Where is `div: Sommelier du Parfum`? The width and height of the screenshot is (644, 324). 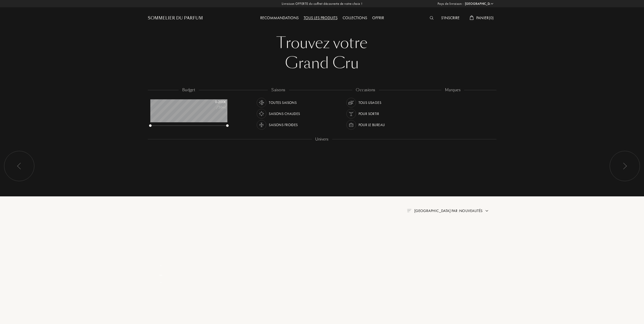
div: Sommelier du Parfum is located at coordinates (175, 18).